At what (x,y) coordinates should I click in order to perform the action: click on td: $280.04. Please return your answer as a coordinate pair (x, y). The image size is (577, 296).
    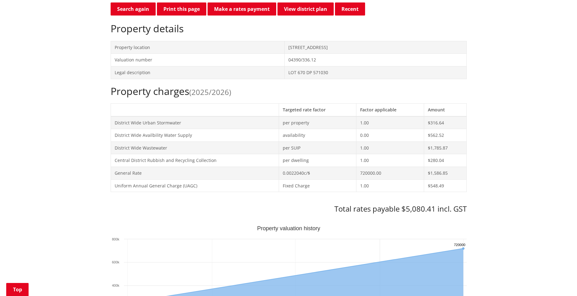
    Looking at the image, I should click on (445, 161).